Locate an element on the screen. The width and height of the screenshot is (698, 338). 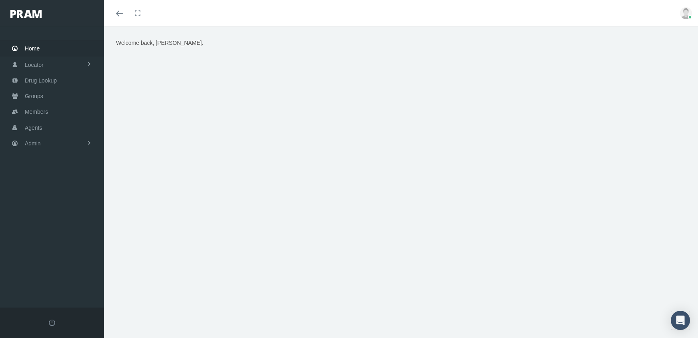
img: PRAM_20_x_78.png is located at coordinates (26, 14).